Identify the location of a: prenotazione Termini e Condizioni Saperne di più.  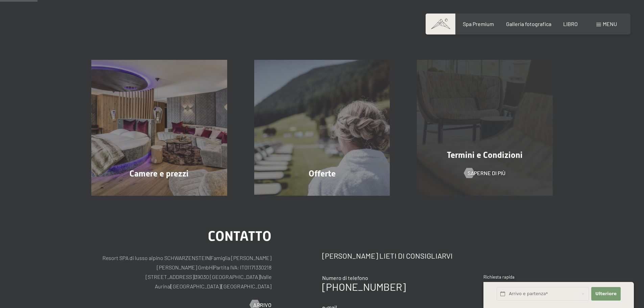
(485, 128).